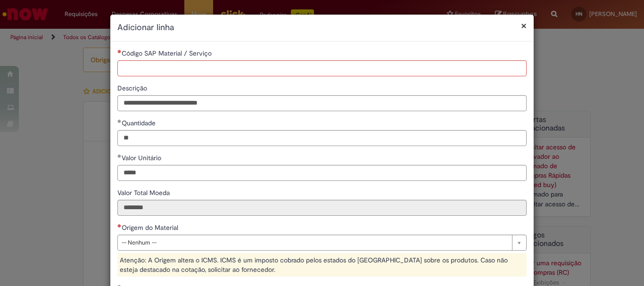  I want to click on h2: Adicionar linha, so click(322, 28).